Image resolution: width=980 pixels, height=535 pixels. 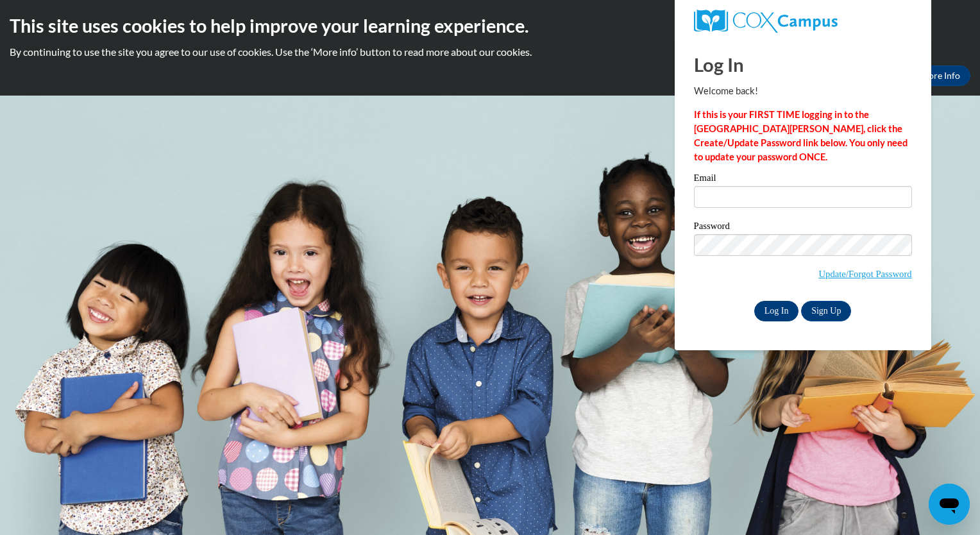 What do you see at coordinates (865, 274) in the screenshot?
I see `a: Update/Forgot Password` at bounding box center [865, 274].